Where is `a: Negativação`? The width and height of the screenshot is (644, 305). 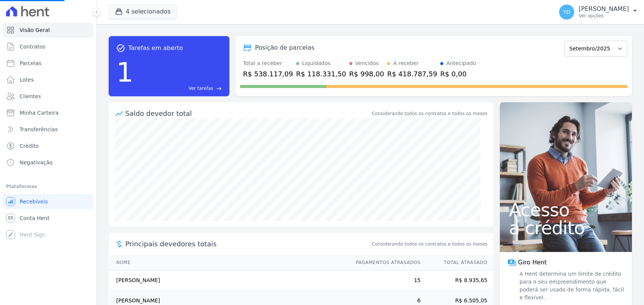 a: Negativação is located at coordinates (48, 163).